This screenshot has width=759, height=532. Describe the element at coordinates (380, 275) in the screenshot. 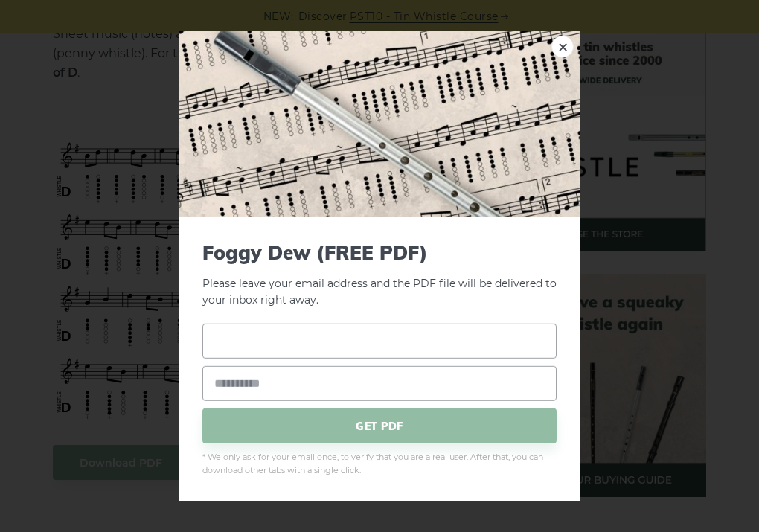

I see `p: Please leave your email address and the PDF file will be delivered to your inbox right away.` at that location.